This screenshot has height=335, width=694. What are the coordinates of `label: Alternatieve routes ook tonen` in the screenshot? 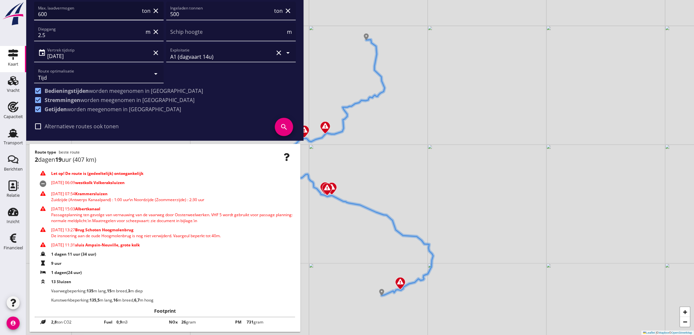 It's located at (82, 126).